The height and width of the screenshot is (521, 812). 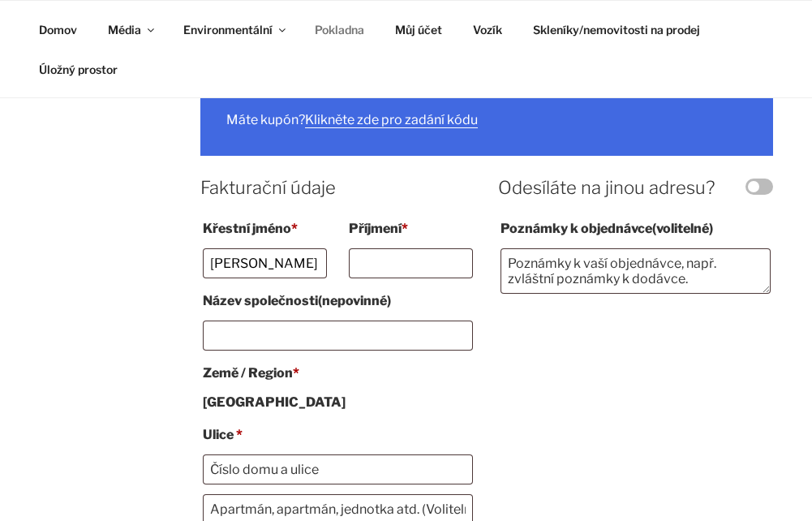 What do you see at coordinates (234, 29) in the screenshot?
I see `a: Environmentální` at bounding box center [234, 29].